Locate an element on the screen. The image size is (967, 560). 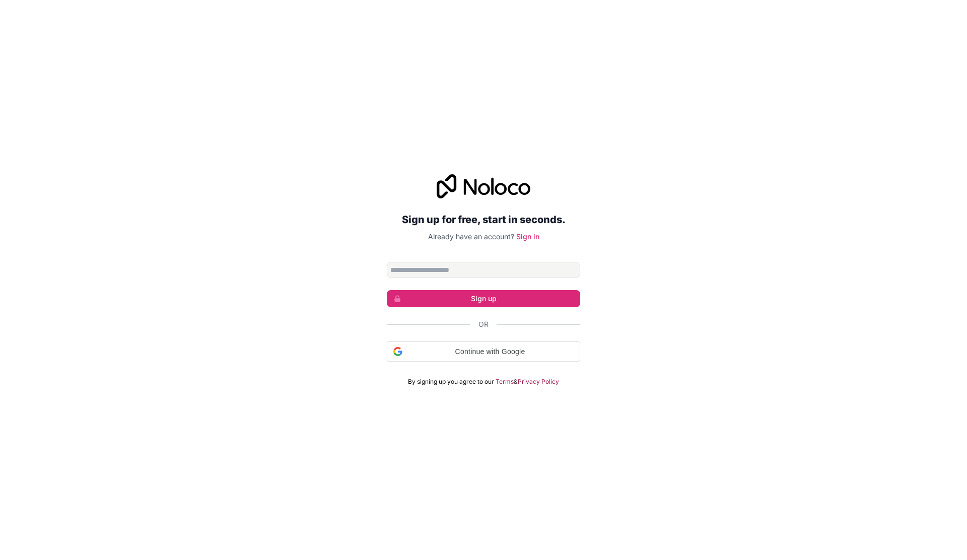
button: Sign up is located at coordinates (484, 298).